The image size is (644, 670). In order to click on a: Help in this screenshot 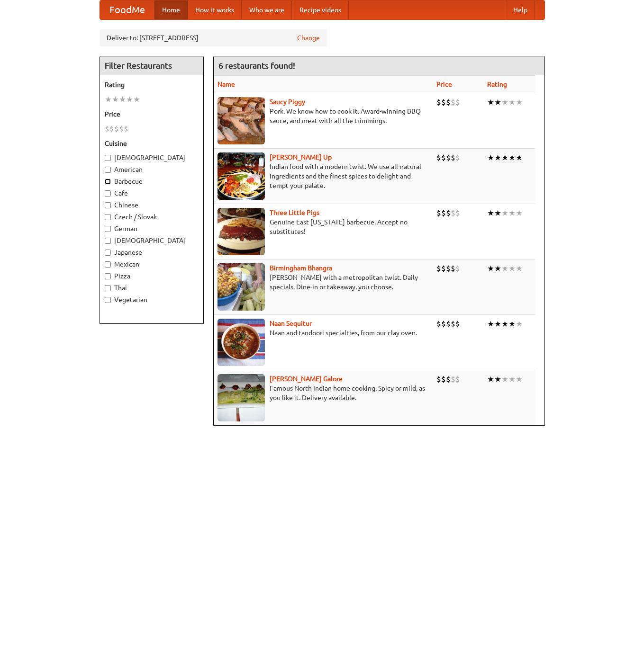, I will do `click(520, 10)`.